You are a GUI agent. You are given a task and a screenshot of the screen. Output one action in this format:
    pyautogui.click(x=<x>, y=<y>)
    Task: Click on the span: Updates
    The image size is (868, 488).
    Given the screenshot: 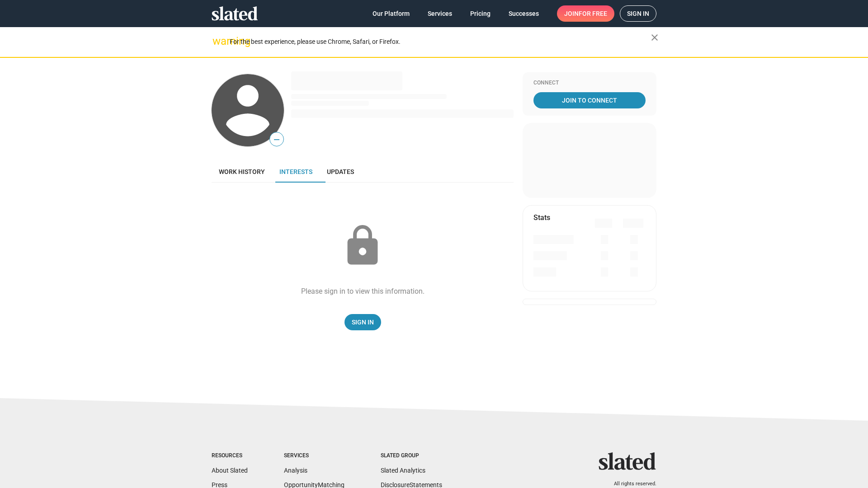 What is the action you would take?
    pyautogui.click(x=340, y=171)
    